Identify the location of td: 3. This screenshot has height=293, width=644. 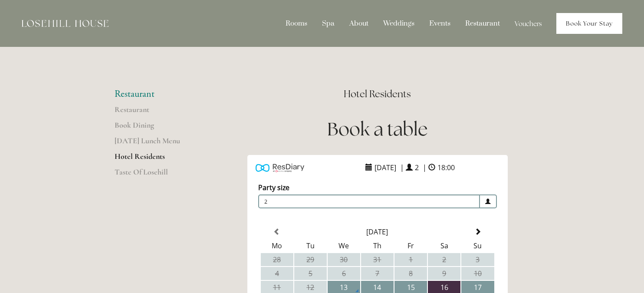
(477, 259).